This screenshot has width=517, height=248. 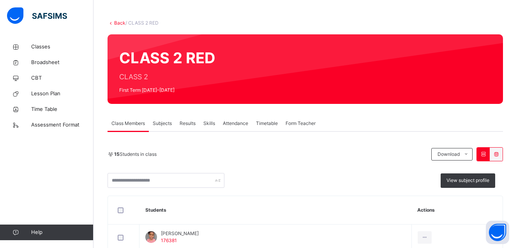 I want to click on a: Back, so click(x=120, y=23).